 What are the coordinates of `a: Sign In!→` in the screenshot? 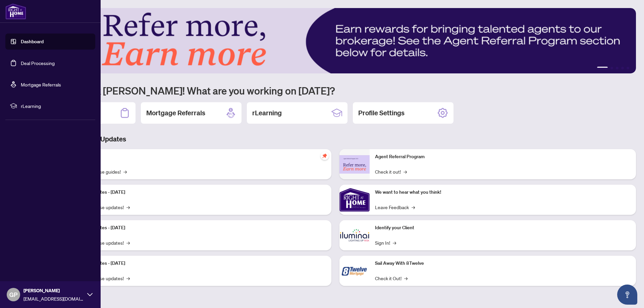 It's located at (386, 242).